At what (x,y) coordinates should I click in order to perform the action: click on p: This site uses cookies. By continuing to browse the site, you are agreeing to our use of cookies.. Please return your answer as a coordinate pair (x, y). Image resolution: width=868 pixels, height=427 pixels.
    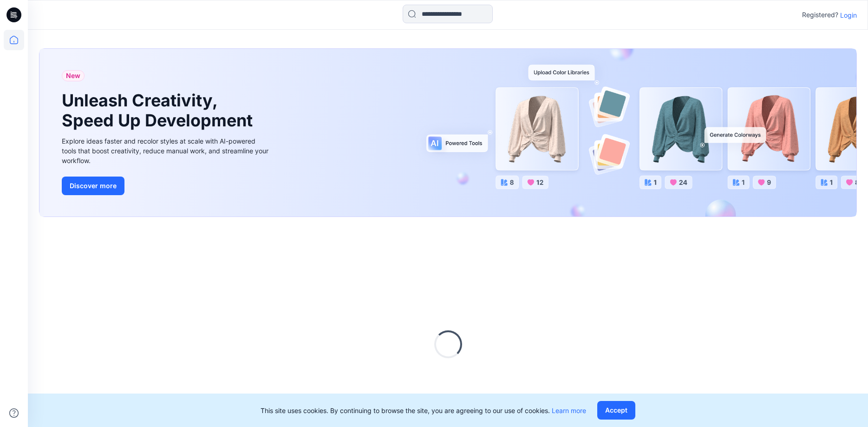
    Looking at the image, I should click on (423, 410).